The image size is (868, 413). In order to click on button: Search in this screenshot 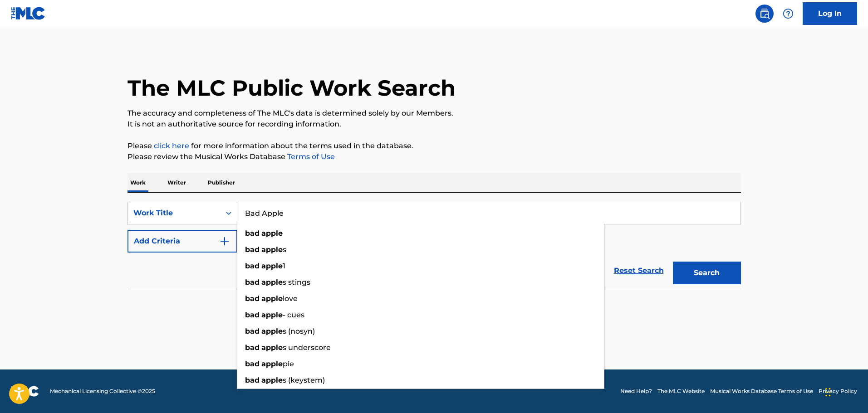, I will do `click(707, 273)`.